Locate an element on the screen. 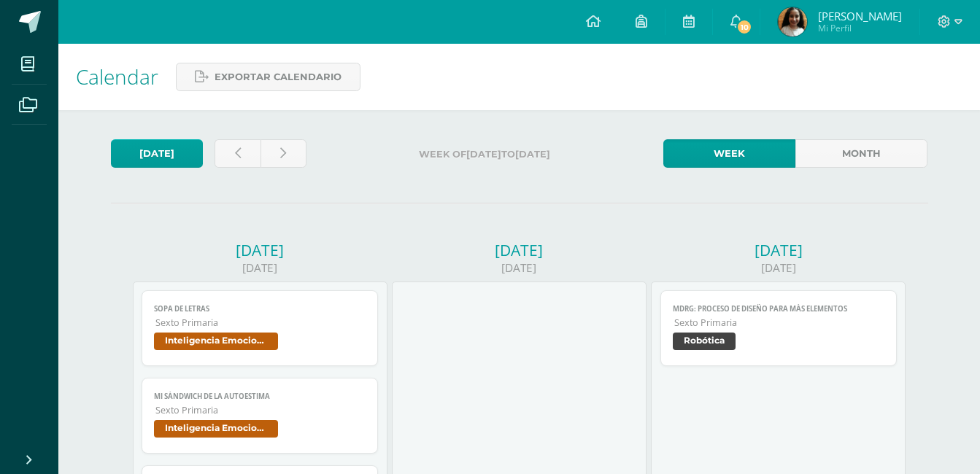 This screenshot has height=474, width=980. a: Mi sándwich de la autoestimaSexto PrimariaInteligencia Emocional is located at coordinates (260, 416).